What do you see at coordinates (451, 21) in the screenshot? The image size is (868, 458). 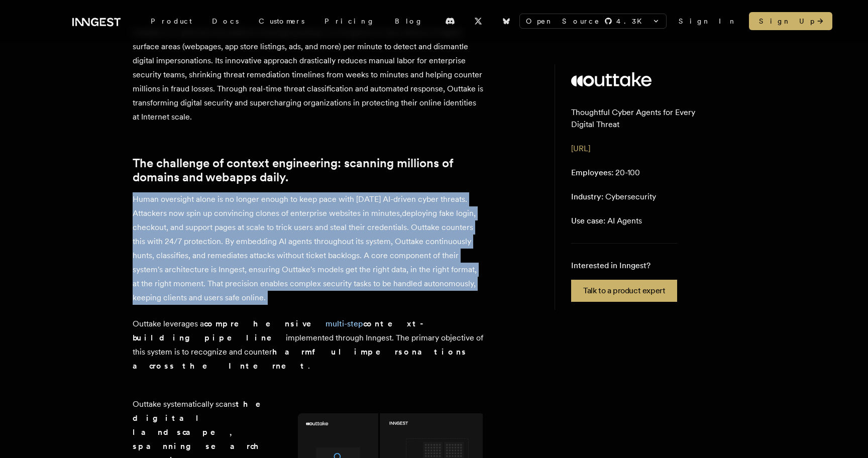 I see `a: Discord` at bounding box center [451, 21].